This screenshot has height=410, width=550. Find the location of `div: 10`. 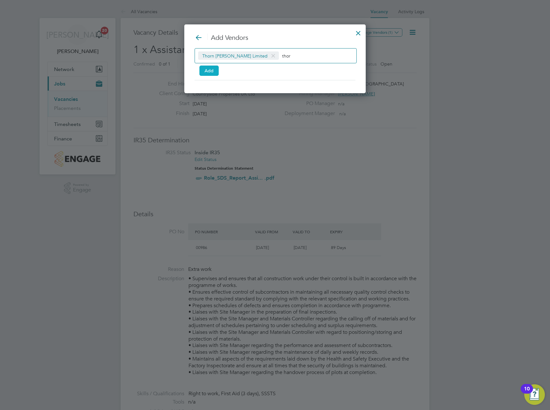

div: 10 is located at coordinates (527, 393).